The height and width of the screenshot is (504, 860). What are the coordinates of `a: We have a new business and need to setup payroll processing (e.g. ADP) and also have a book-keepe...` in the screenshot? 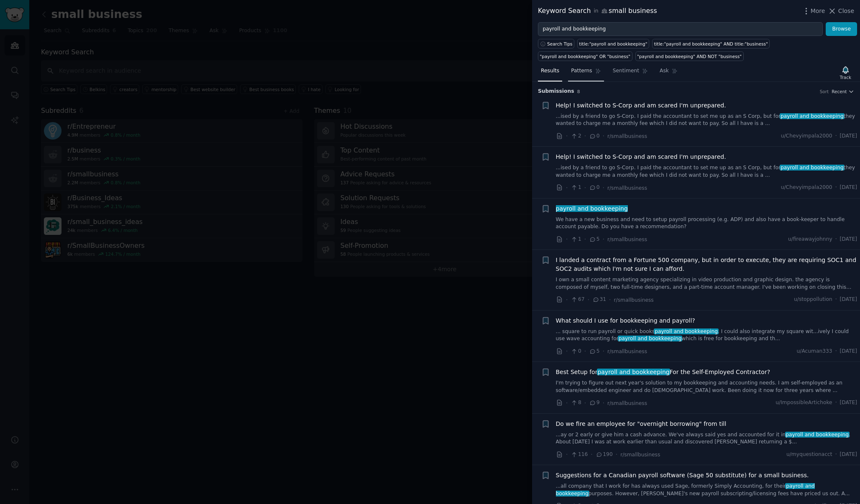 It's located at (707, 223).